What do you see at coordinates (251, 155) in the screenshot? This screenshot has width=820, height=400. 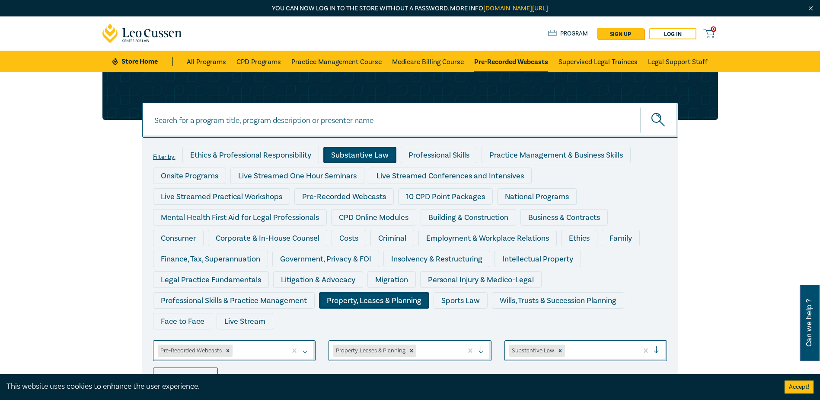 I see `div: Ethics & Professional Responsibility` at bounding box center [251, 155].